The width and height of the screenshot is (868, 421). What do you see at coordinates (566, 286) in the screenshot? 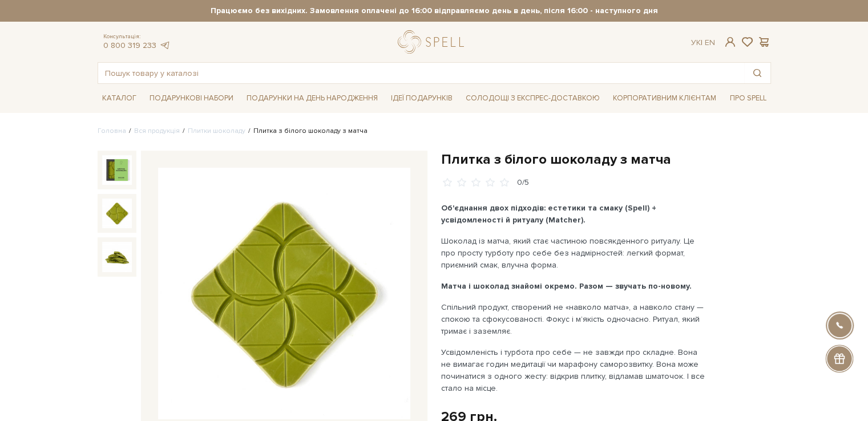
I see `b: Матча і шоколад знайомі окремо. Разом — звучать по-новому.` at bounding box center [566, 286].